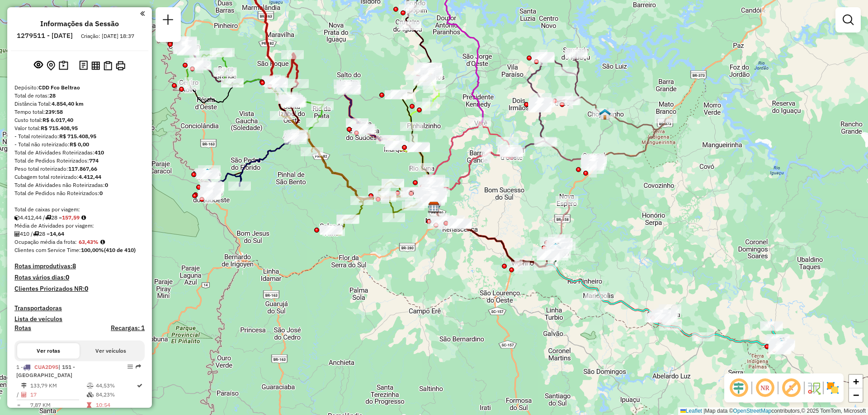  Describe the element at coordinates (23, 328) in the screenshot. I see `h4: Rotas` at that location.